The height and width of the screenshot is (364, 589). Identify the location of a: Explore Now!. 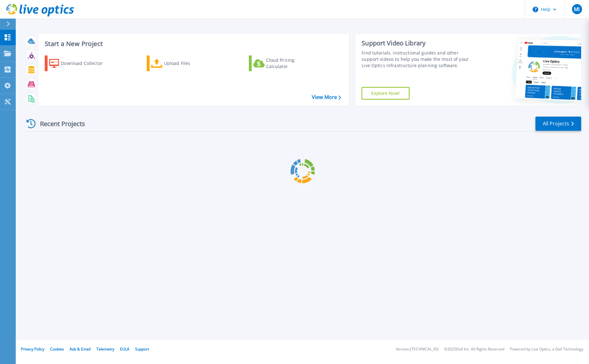
(385, 93).